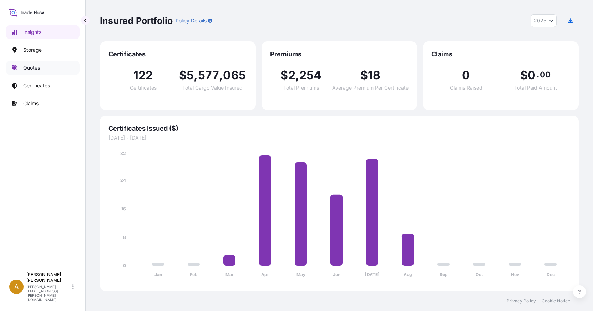 This screenshot has width=593, height=311. I want to click on tspan: 16, so click(123, 208).